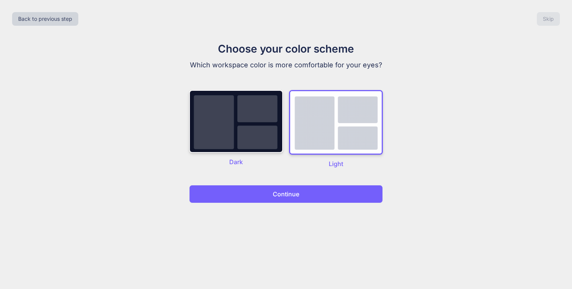 This screenshot has height=289, width=572. What do you see at coordinates (286, 194) in the screenshot?
I see `button: Continue` at bounding box center [286, 194].